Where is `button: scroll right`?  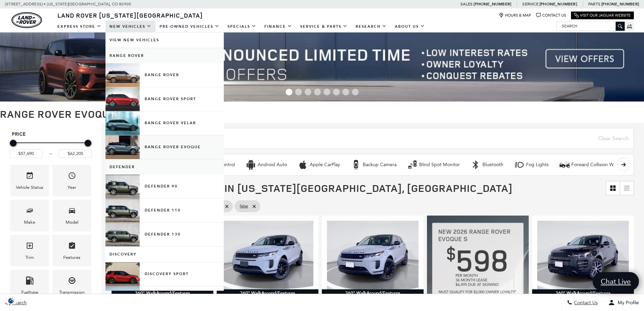 button: scroll right is located at coordinates (623, 165).